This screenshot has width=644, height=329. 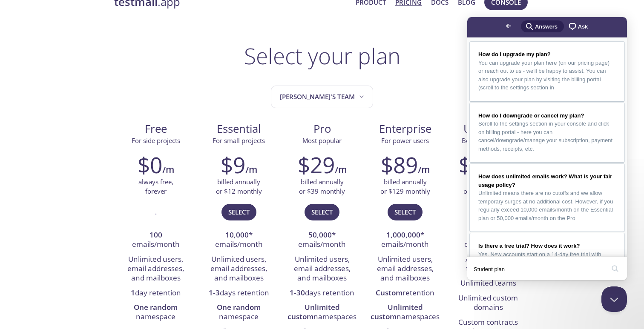 I want to click on span: How do I downgrade or cancel my plan?, so click(x=64, y=98).